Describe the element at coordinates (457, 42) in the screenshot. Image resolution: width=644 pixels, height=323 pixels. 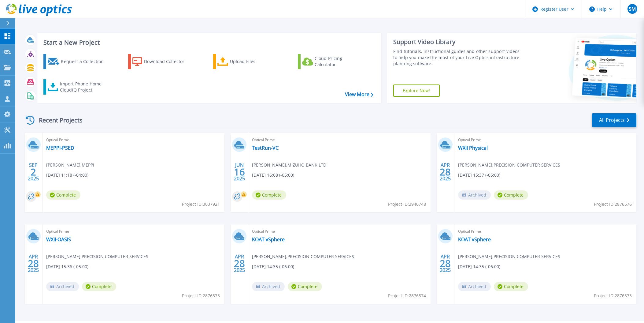
I see `div: Support Video Library` at that location.